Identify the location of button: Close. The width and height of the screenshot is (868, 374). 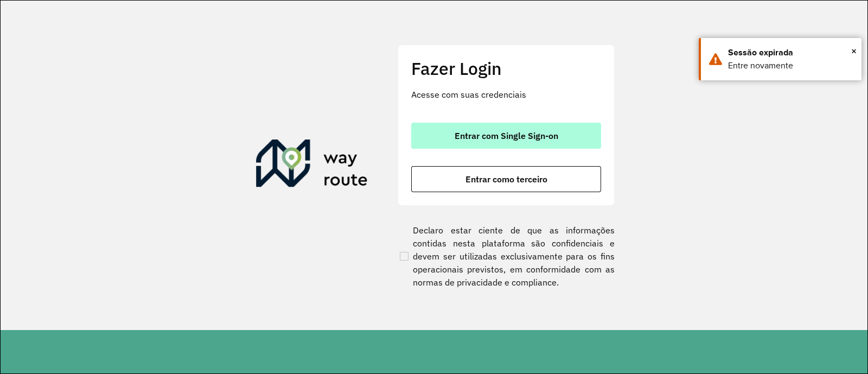
(854, 51).